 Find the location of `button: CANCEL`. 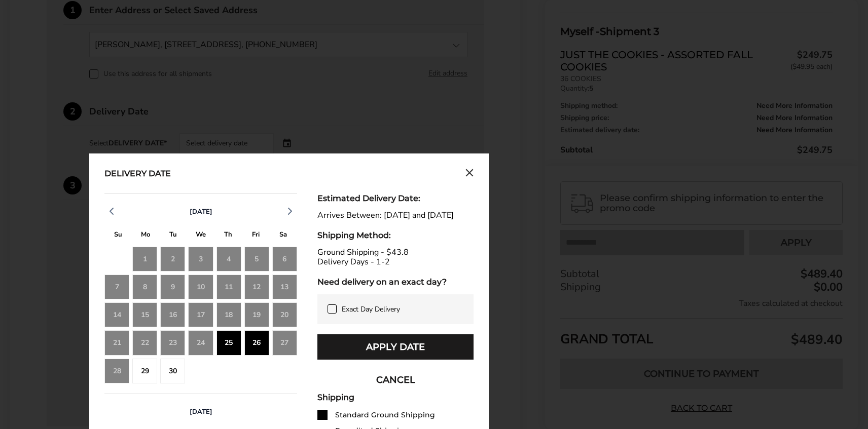

button: CANCEL is located at coordinates (395, 380).